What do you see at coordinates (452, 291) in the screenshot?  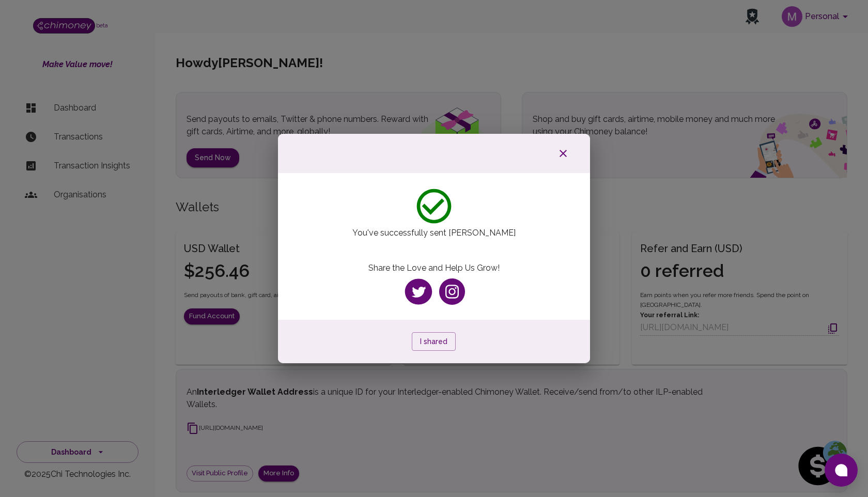 I see `img: instagram` at bounding box center [452, 291].